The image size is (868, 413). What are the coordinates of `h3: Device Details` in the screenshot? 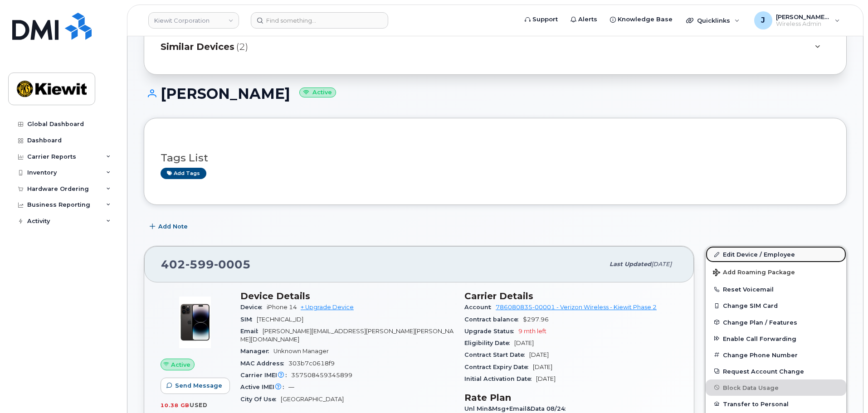 It's located at (347, 296).